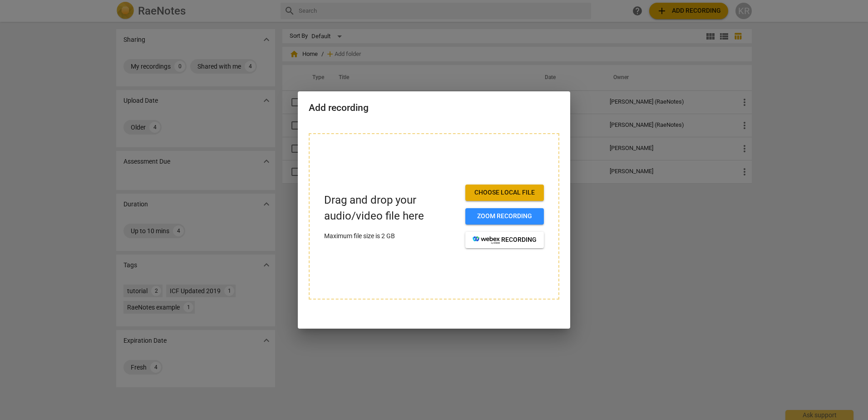 This screenshot has width=868, height=420. What do you see at coordinates (391, 236) in the screenshot?
I see `p: Maximum file size is 2 GB` at bounding box center [391, 236].